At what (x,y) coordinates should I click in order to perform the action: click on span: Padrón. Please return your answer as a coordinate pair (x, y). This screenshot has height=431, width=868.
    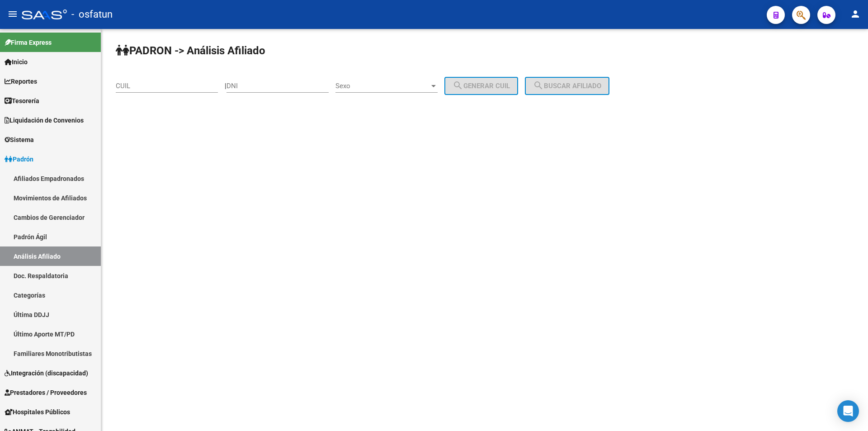
    Looking at the image, I should click on (19, 159).